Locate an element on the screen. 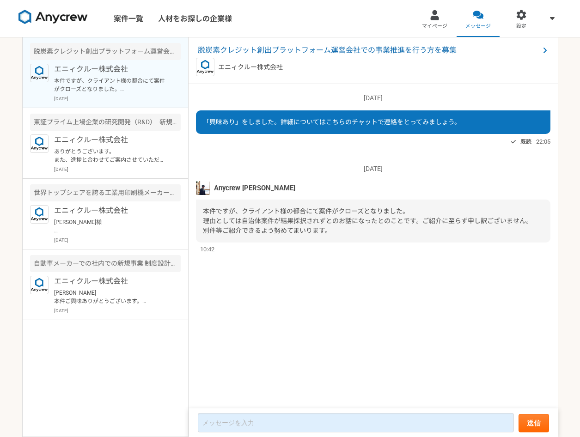 The height and width of the screenshot is (437, 580). div: 東証プライム上場企業の研究開発（R&D） 新規事業開発 is located at coordinates (105, 122).